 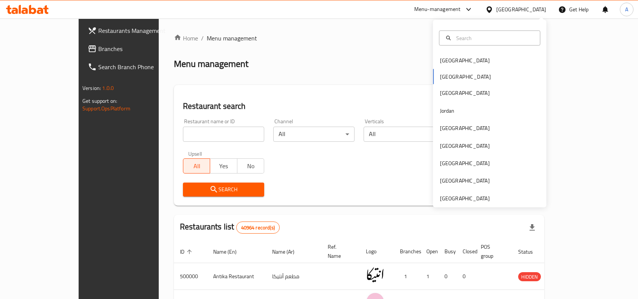 What do you see at coordinates (447, 251) in the screenshot?
I see `th: Busy` at bounding box center [447, 251].